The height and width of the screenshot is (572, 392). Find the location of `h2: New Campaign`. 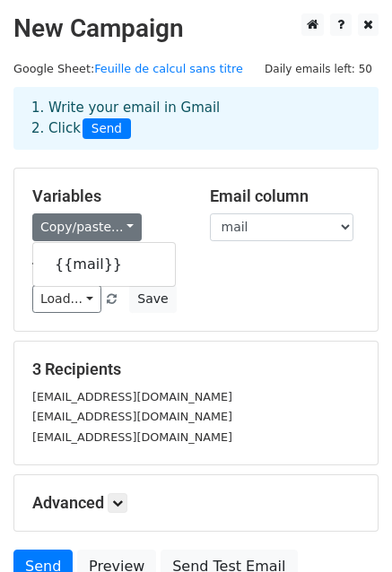

h2: New Campaign is located at coordinates (196, 28).